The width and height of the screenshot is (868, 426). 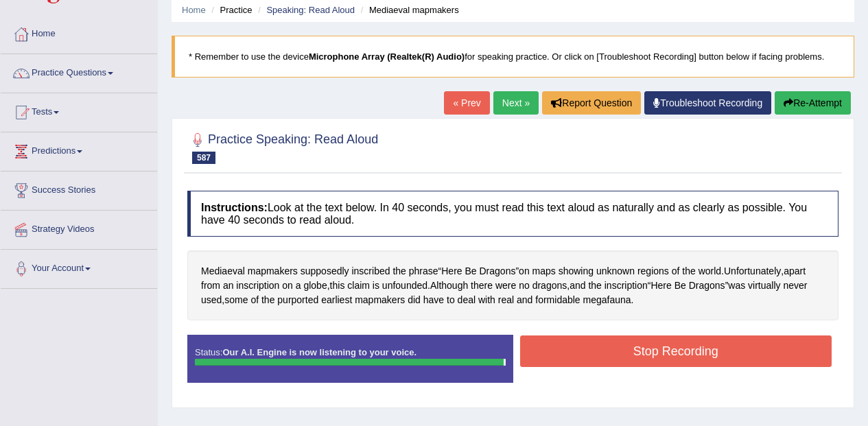 I want to click on button: Re-Attempt, so click(x=812, y=103).